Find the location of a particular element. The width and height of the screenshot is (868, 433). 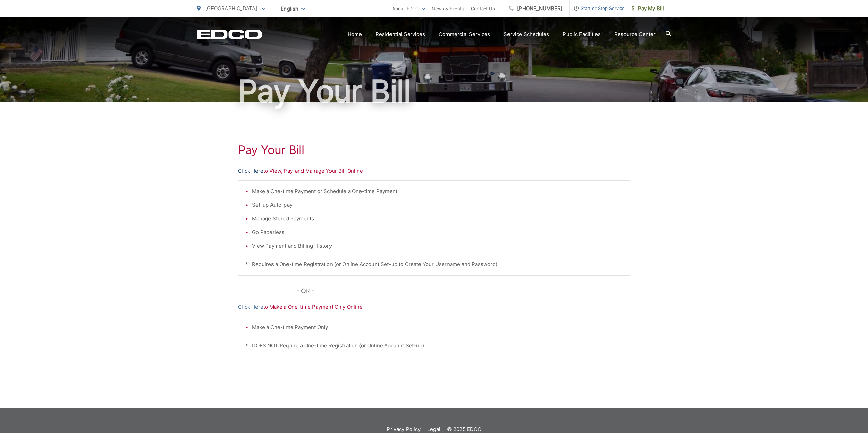

p: - OR - is located at coordinates (464, 291).